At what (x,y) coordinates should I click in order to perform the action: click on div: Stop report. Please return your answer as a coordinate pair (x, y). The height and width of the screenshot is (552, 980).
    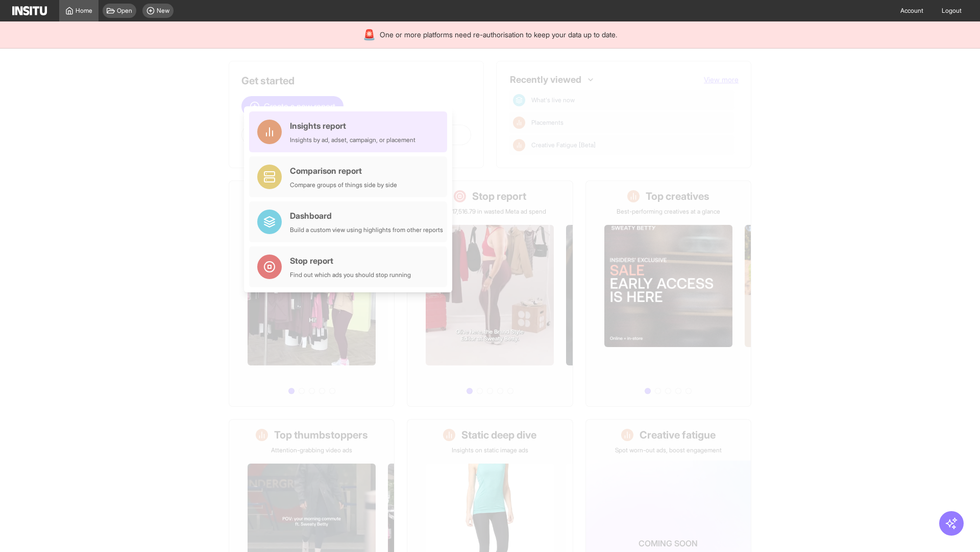
    Looking at the image, I should click on (351, 261).